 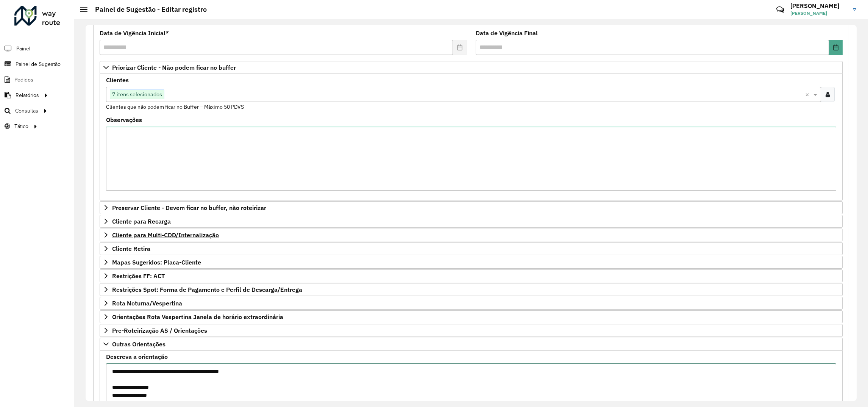 What do you see at coordinates (147, 303) in the screenshot?
I see `span: Rota Noturna/Vespertina` at bounding box center [147, 303].